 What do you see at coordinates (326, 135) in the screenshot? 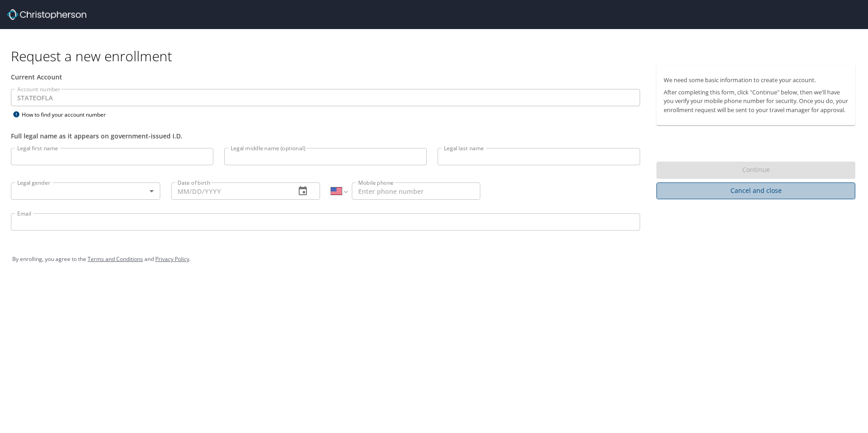
I see `div: Full legal name as it appears on government-issued I.D.` at bounding box center [326, 135].